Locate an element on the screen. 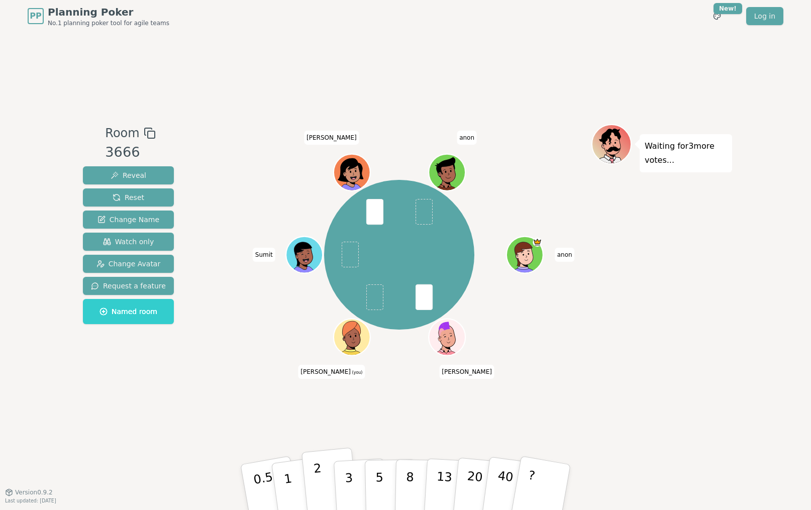  button: Change Name is located at coordinates (128, 219).